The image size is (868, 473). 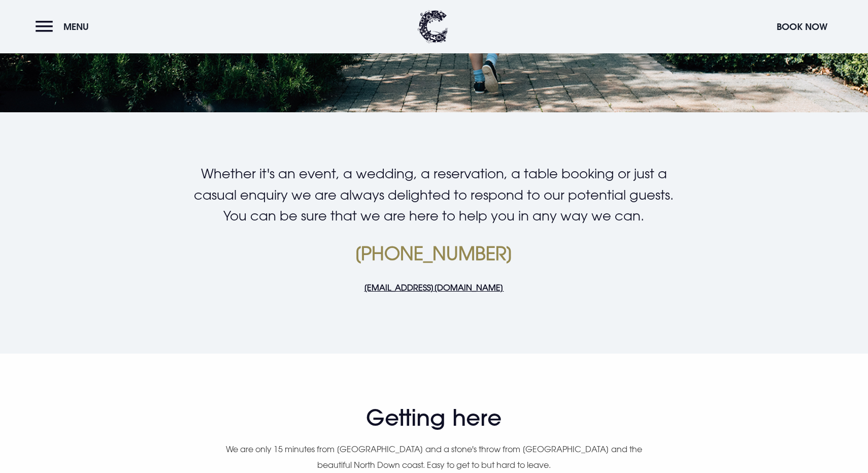 I want to click on img: Clandeboye Lodge, so click(x=433, y=26).